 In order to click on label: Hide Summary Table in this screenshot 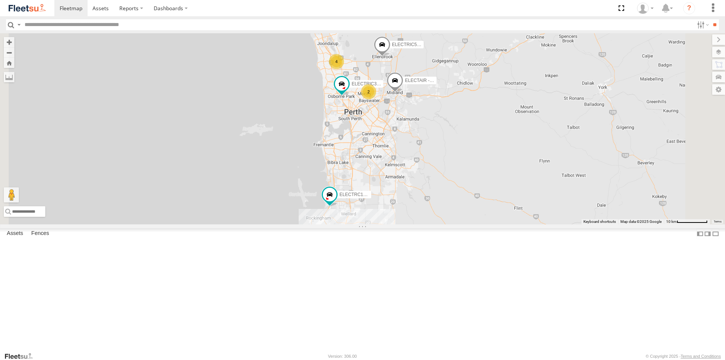, I will do `click(716, 233)`.